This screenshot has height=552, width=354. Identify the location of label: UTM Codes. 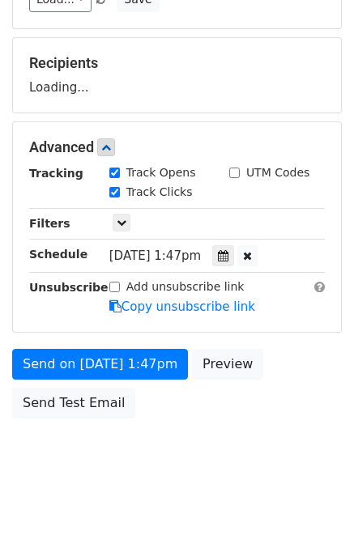
(278, 172).